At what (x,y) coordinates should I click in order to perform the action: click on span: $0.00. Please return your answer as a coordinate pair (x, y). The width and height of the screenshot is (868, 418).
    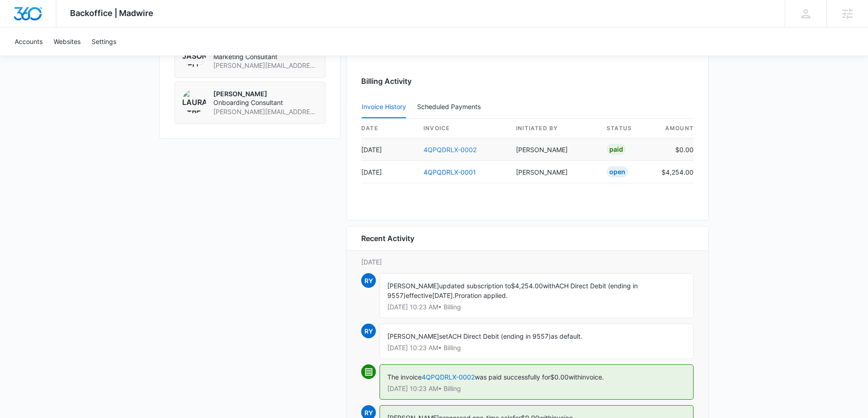
    Looking at the image, I should click on (560, 377).